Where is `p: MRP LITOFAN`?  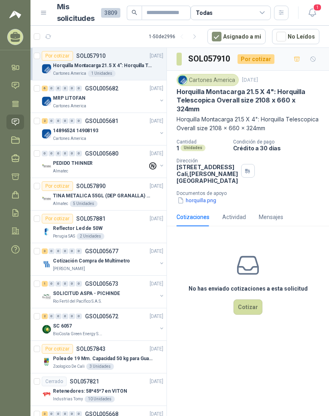 p: MRP LITOFAN is located at coordinates (69, 98).